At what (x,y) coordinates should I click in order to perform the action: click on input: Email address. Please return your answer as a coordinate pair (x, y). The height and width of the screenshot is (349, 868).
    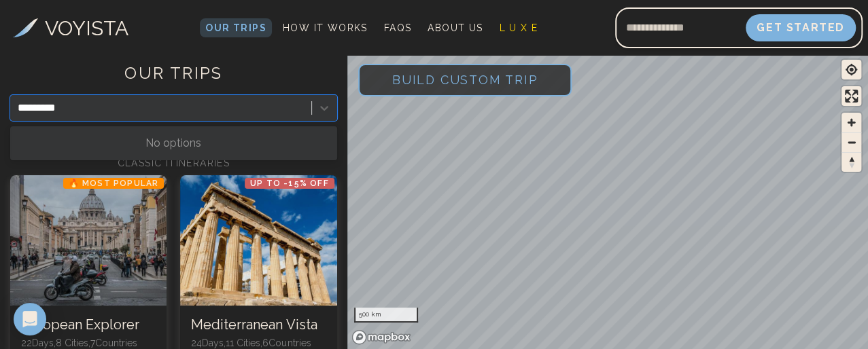
    Looking at the image, I should click on (680, 28).